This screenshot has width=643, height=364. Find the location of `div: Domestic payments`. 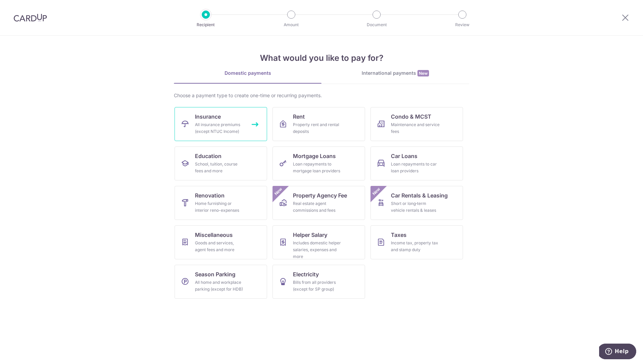

div: Domestic payments is located at coordinates (248, 73).